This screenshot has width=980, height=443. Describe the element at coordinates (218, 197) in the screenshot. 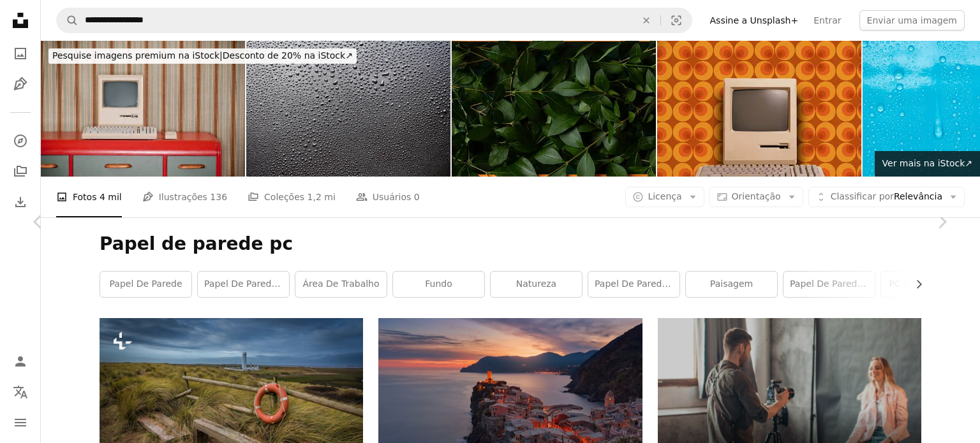

I see `span: 136` at that location.